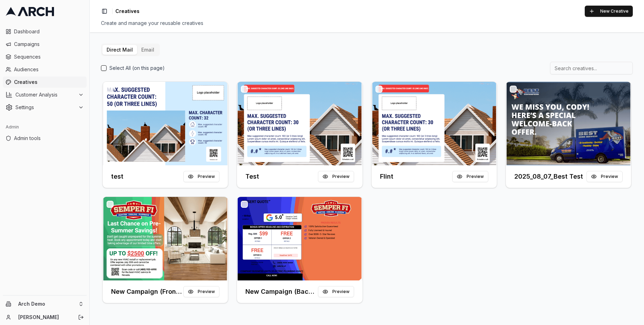  What do you see at coordinates (49, 139) in the screenshot?
I see `span: Admin tools` at bounding box center [49, 139].